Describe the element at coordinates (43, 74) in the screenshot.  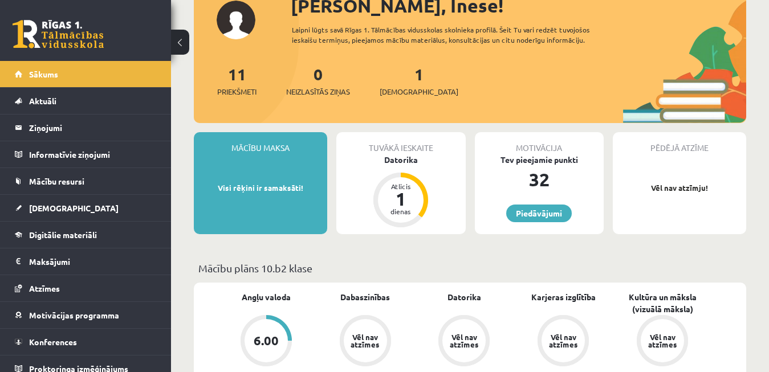
I see `span: Sākums` at that location.